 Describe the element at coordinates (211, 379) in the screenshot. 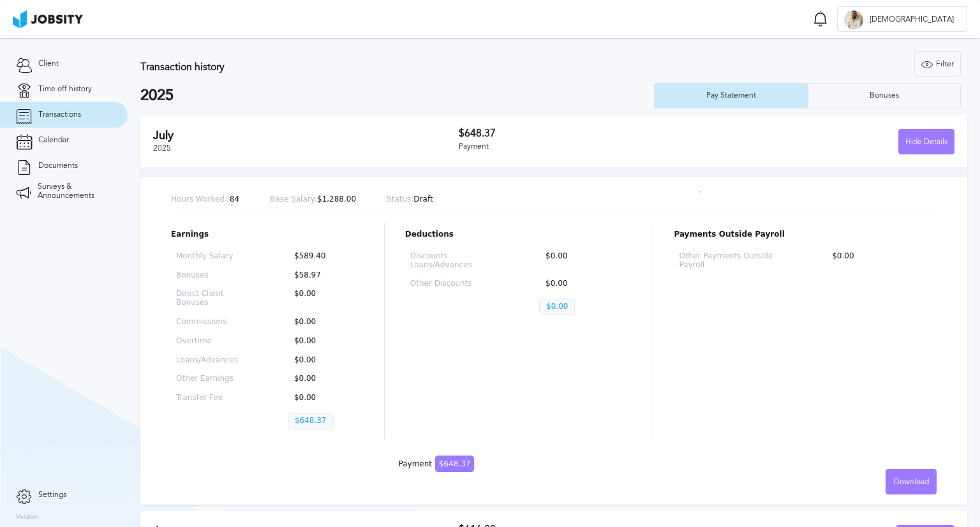

I see `p: Other Earnings` at that location.